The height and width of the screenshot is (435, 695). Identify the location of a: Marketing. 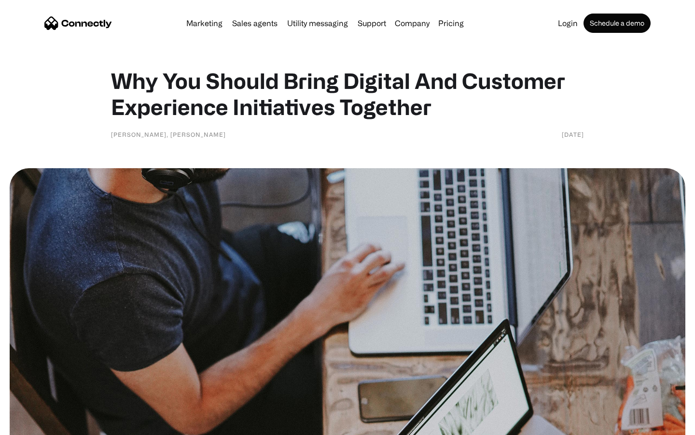
(204, 23).